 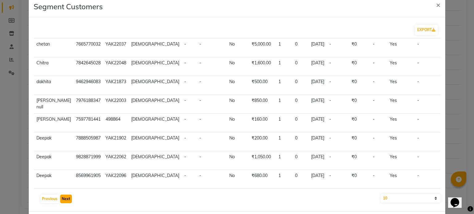 I want to click on td: 9462946083, so click(x=88, y=85).